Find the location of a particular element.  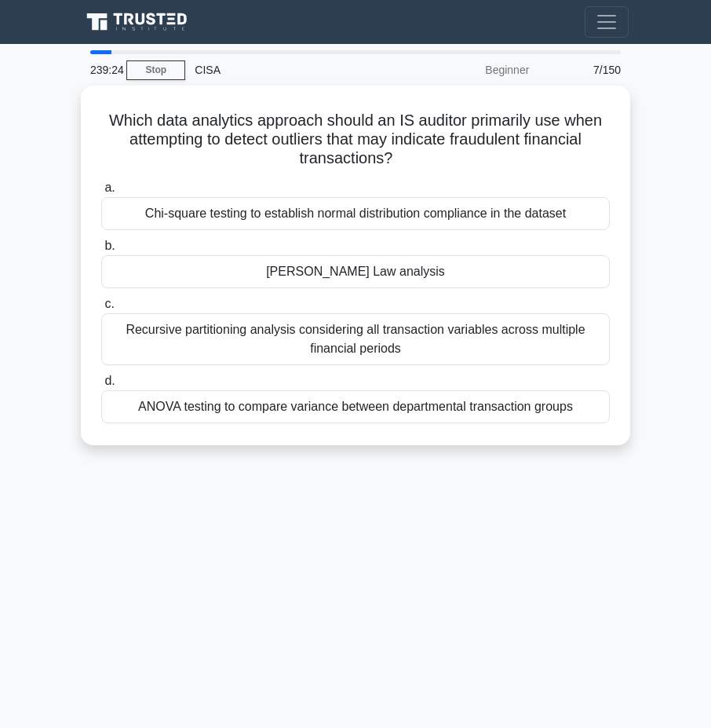

div: 7/150 is located at coordinates (584, 70).